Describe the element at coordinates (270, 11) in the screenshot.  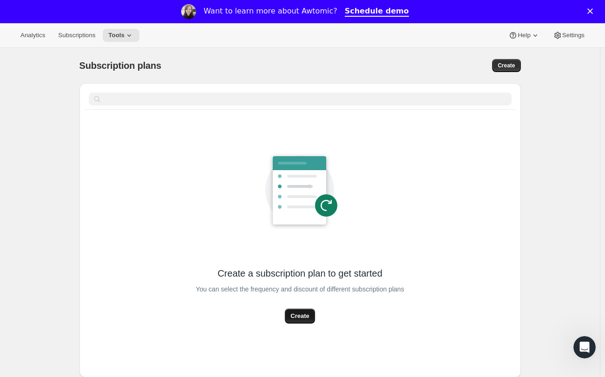
I see `div: Want to learn more about Awtomic?` at that location.